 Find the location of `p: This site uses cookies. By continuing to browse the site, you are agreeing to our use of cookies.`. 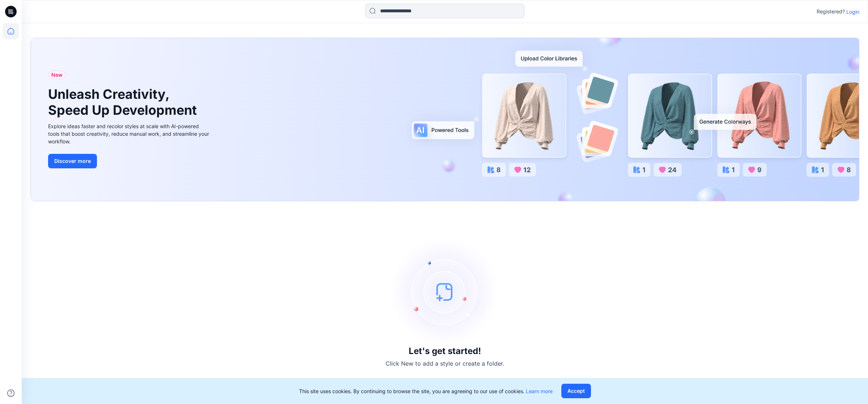

p: This site uses cookies. By continuing to browse the site, you are agreeing to our use of cookies. is located at coordinates (426, 391).